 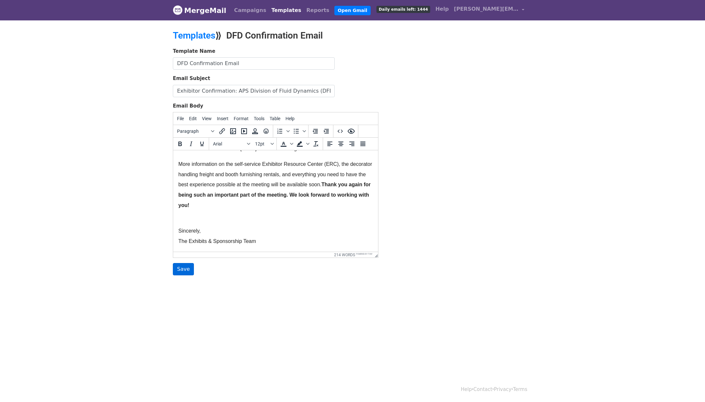 What do you see at coordinates (193, 131) in the screenshot?
I see `span: Paragraph` at bounding box center [193, 131].